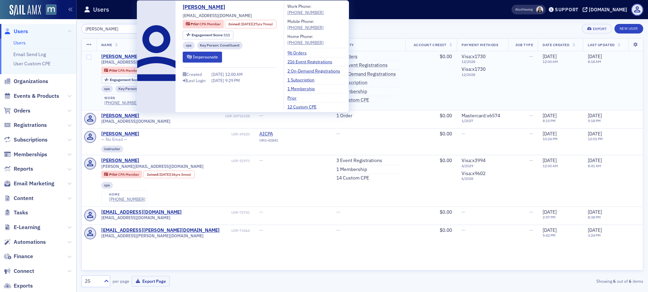 Image resolution: width=648 pixels, height=292 pixels. Describe the element at coordinates (549, 235) in the screenshot. I see `time: 5:42 PM` at that location.